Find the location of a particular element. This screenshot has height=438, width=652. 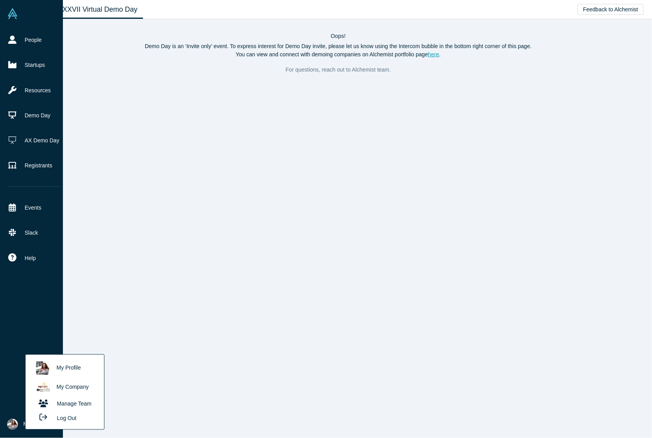

a: here is located at coordinates (434, 54).